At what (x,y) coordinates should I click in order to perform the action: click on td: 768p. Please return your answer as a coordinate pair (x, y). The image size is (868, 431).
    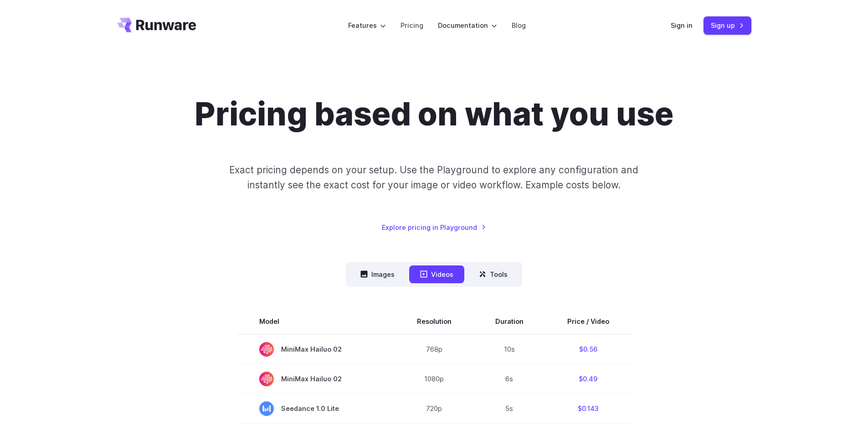
    Looking at the image, I should click on (434, 349).